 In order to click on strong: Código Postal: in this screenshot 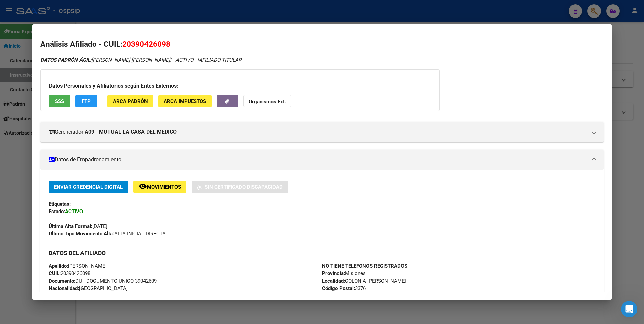, I will do `click(338, 288)`.